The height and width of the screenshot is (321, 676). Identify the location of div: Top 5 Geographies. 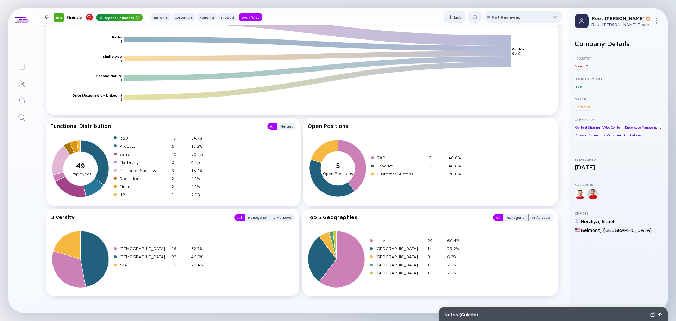
(396, 217).